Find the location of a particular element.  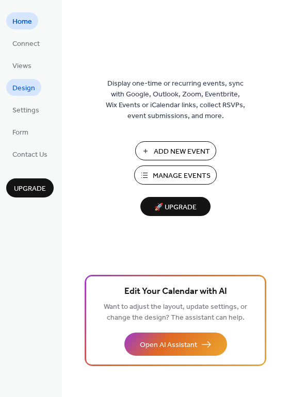

span: Want to adjust the layout, update settings, or change the design? The assistant can help. is located at coordinates (175, 312).